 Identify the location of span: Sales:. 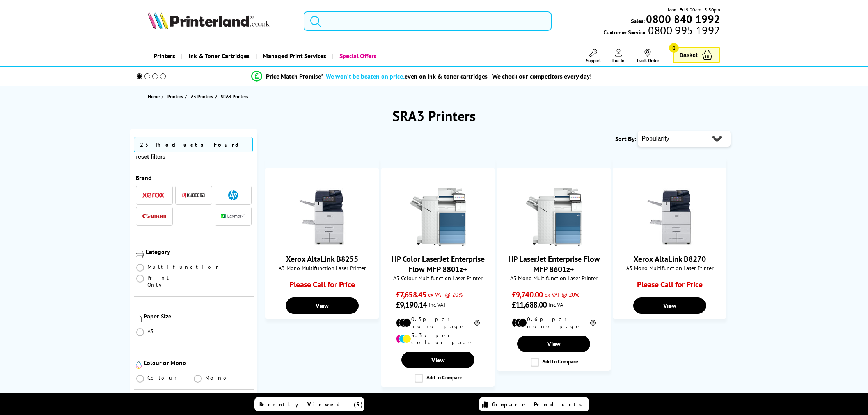
(638, 21).